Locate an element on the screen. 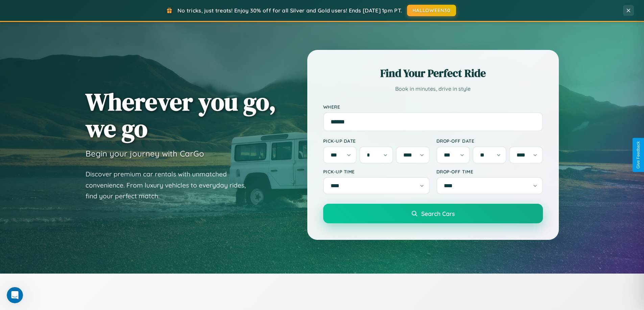 This screenshot has height=310, width=644. h1: Wherever you go, we go is located at coordinates (181, 116).